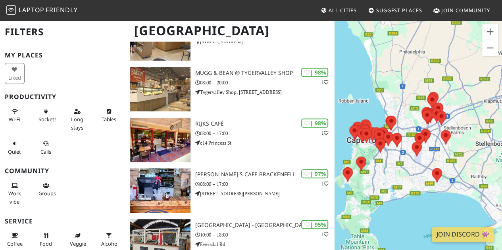 Image resolution: width=502 pixels, height=250 pixels. What do you see at coordinates (46, 240) in the screenshot?
I see `button: Food` at bounding box center [46, 240].